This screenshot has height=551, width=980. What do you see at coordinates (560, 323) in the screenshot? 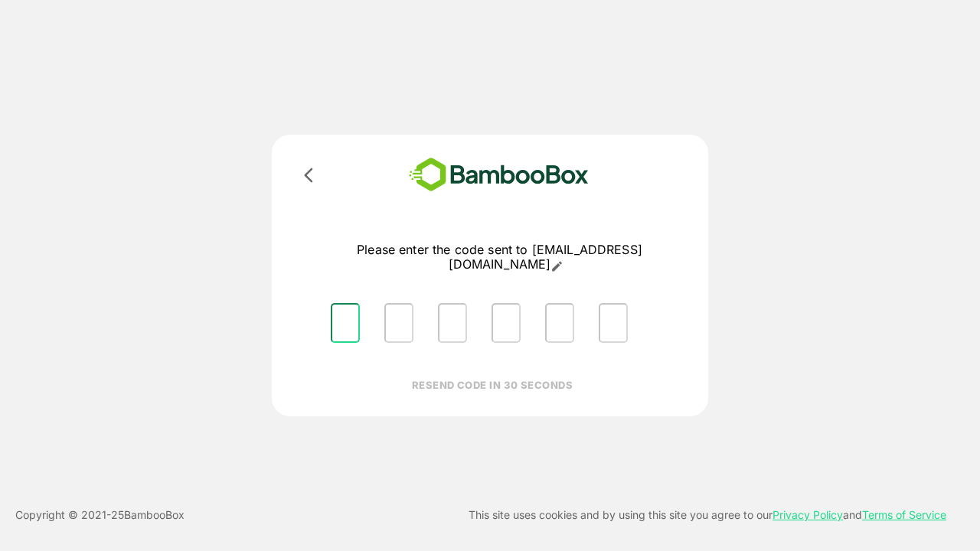
I see `input: Please enter OTP character 5` at bounding box center [560, 323].